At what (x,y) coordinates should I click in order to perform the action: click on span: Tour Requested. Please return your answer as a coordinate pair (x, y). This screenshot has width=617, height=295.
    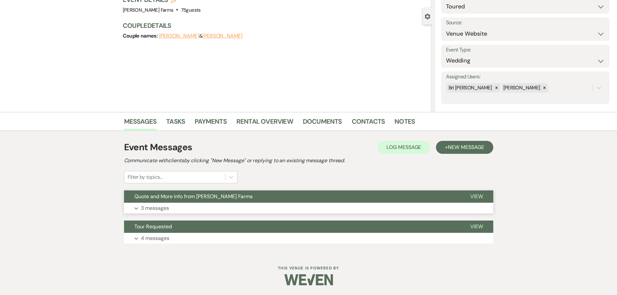
    Looking at the image, I should click on (153, 226).